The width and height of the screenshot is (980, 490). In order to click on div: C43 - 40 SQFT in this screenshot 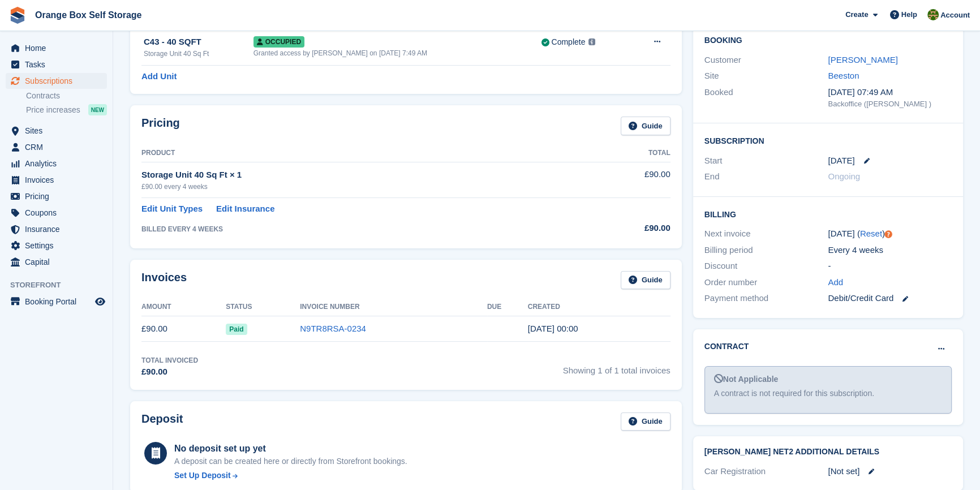, I will do `click(199, 42)`.